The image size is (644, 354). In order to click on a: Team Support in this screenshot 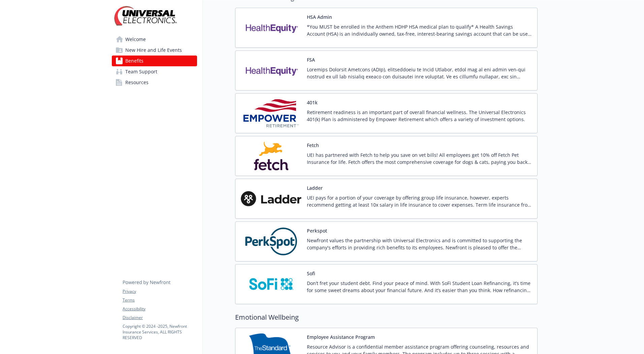, I will do `click(154, 72)`.